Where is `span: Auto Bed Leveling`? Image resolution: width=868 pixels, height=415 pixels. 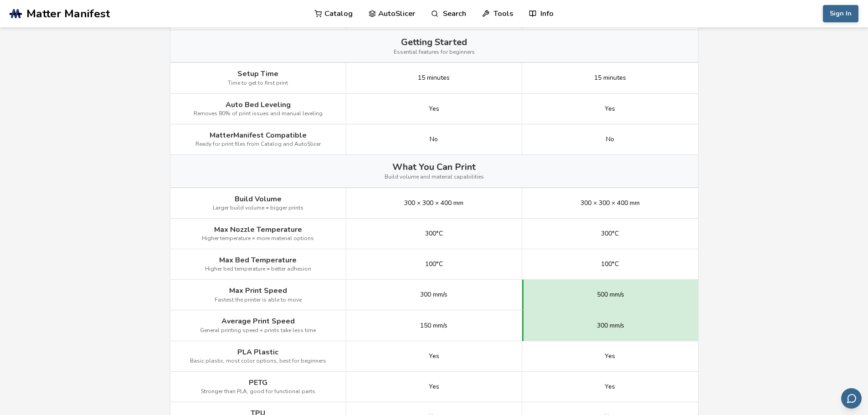 span: Auto Bed Leveling is located at coordinates (258, 105).